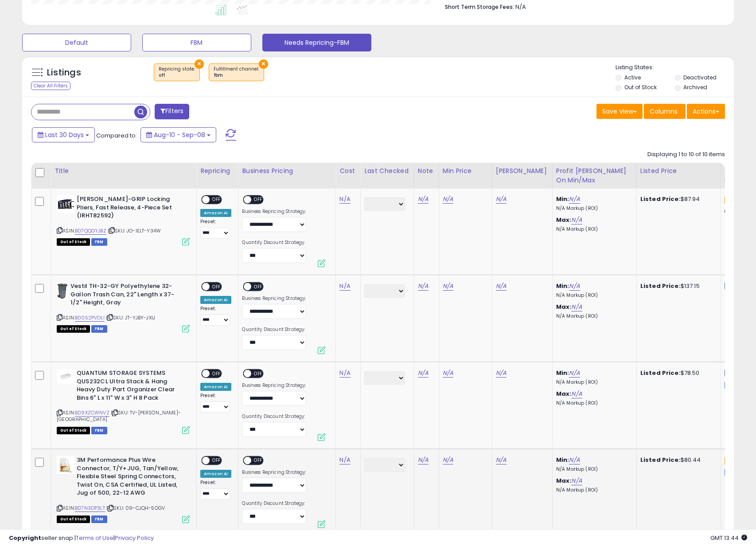 The height and width of the screenshot is (547, 756). I want to click on div: $137.15, so click(677, 286).